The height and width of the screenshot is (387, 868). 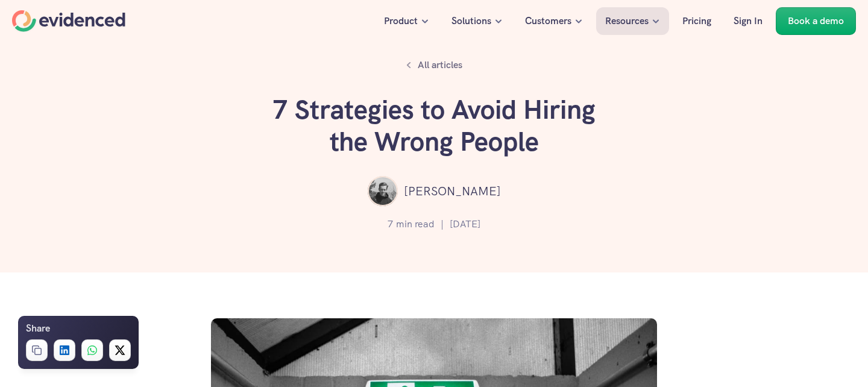 I want to click on p: Customers, so click(x=548, y=21).